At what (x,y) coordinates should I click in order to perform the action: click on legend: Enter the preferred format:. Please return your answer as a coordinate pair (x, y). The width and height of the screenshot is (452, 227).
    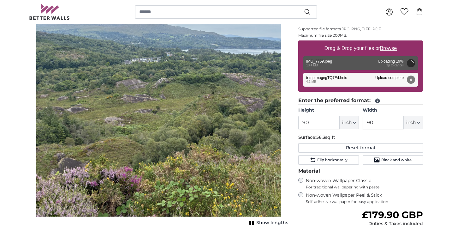
    Looking at the image, I should click on (361, 100).